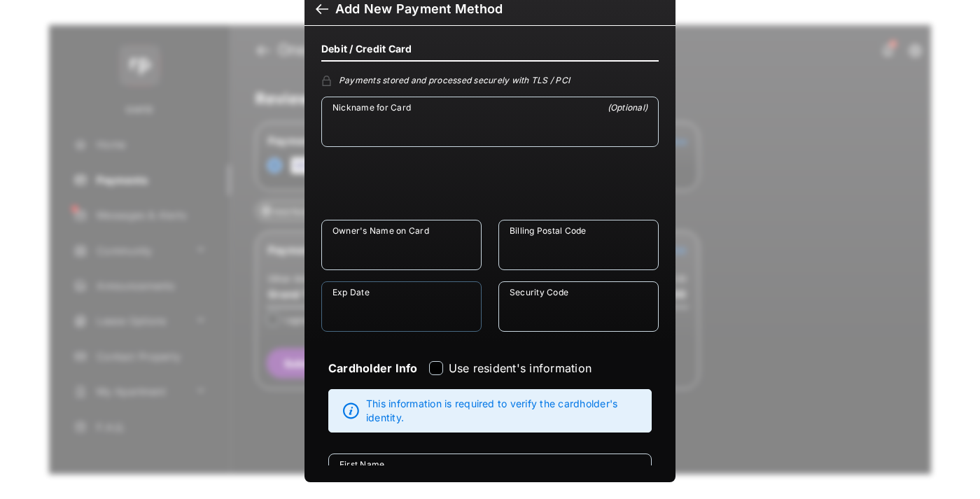 This screenshot has height=499, width=980. I want to click on h4: Debit / Credit Card, so click(367, 48).